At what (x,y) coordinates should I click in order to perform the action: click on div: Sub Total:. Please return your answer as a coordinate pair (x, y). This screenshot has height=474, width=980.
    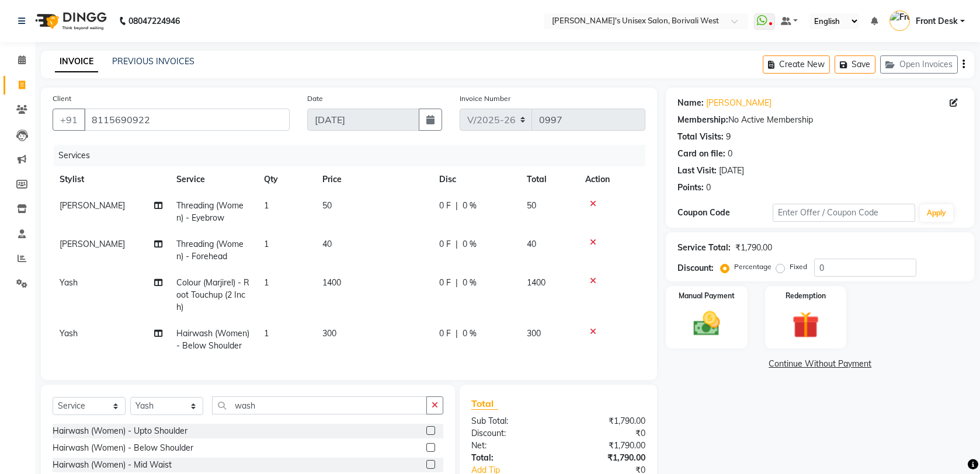
    Looking at the image, I should click on (510, 421).